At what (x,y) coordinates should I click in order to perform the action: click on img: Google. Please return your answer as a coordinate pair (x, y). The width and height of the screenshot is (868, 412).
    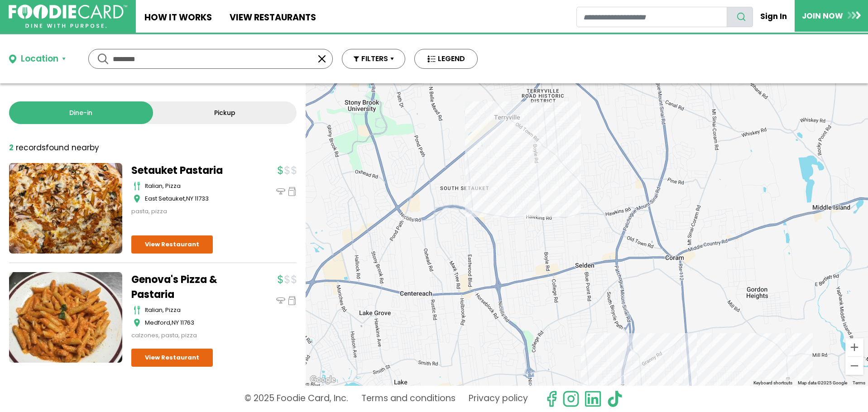
    Looking at the image, I should click on (323, 380).